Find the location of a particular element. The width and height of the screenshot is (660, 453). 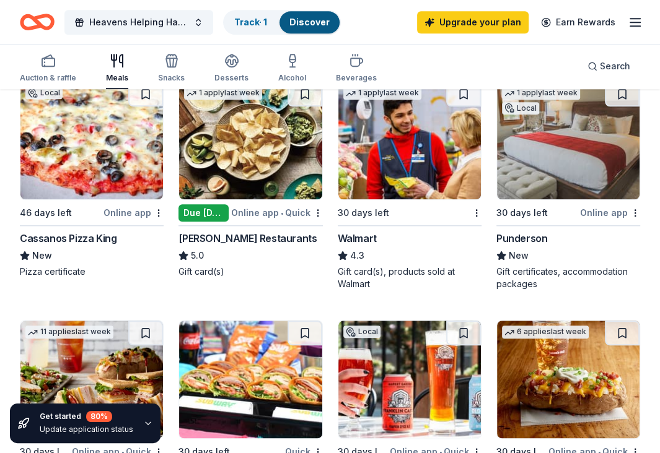

a: Home is located at coordinates (37, 22).